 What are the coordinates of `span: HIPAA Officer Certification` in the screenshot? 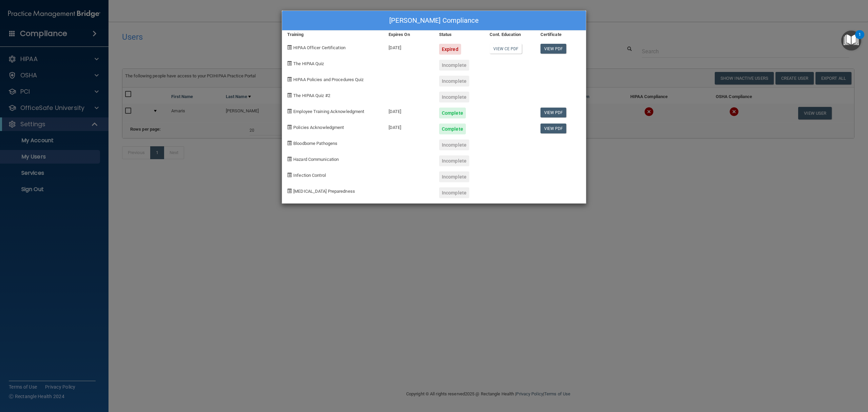 It's located at (320, 48).